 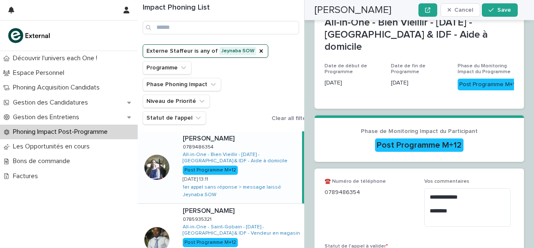 I want to click on span: Date de fin de Programme, so click(x=408, y=69).